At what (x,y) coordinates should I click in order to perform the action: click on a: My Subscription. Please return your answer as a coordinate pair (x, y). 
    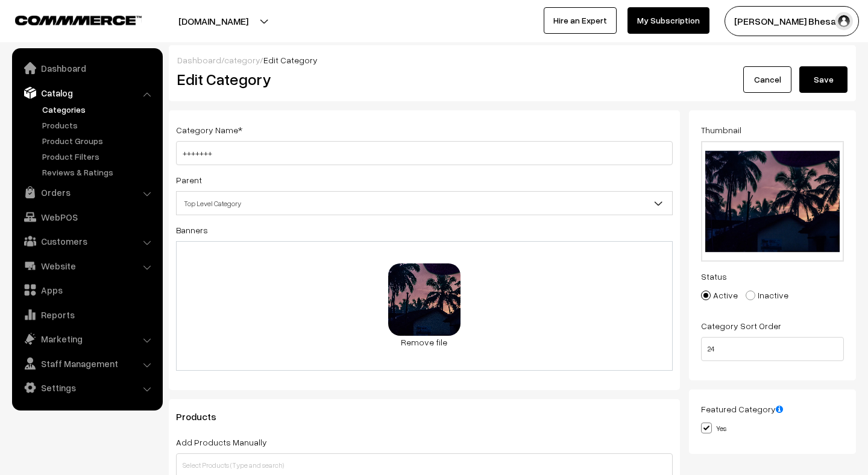
    Looking at the image, I should click on (669, 21).